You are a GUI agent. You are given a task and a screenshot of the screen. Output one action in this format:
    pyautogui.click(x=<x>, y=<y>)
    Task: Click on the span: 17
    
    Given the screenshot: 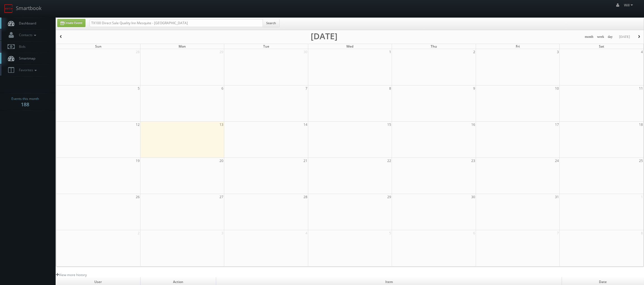 What is the action you would take?
    pyautogui.click(x=557, y=124)
    